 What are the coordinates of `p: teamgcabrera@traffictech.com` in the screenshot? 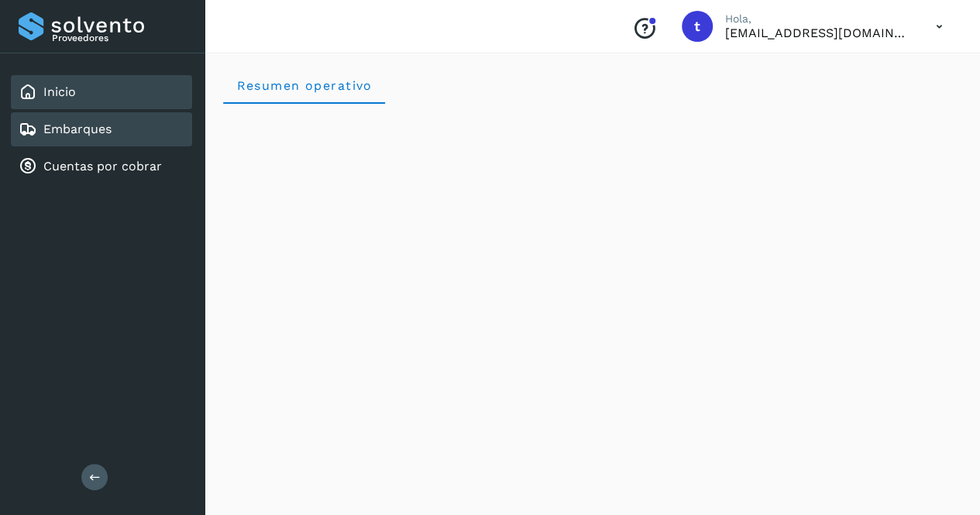 It's located at (818, 32).